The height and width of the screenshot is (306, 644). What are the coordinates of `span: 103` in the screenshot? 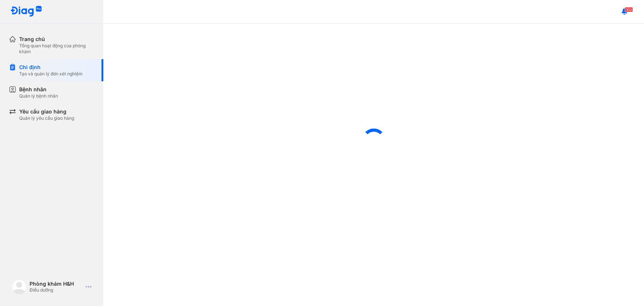 It's located at (629, 10).